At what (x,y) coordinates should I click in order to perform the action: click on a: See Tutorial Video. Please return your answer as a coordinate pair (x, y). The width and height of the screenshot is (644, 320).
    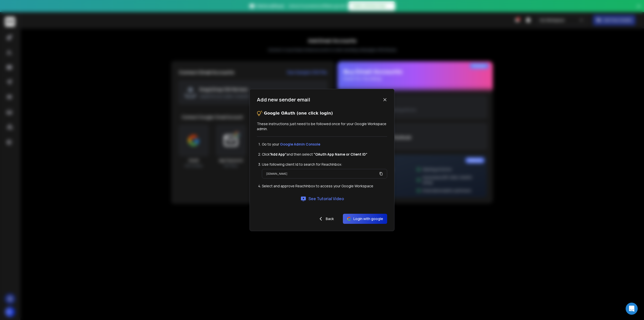
    Looking at the image, I should click on (322, 199).